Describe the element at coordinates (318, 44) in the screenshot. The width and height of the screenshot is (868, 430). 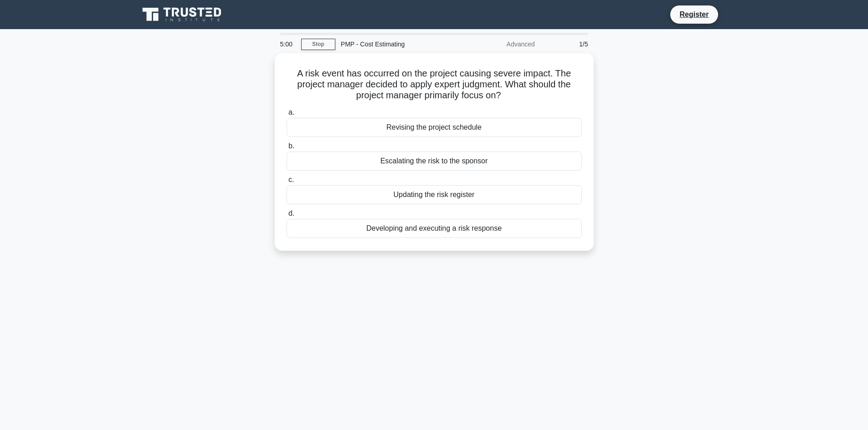
I see `a: Stop` at that location.